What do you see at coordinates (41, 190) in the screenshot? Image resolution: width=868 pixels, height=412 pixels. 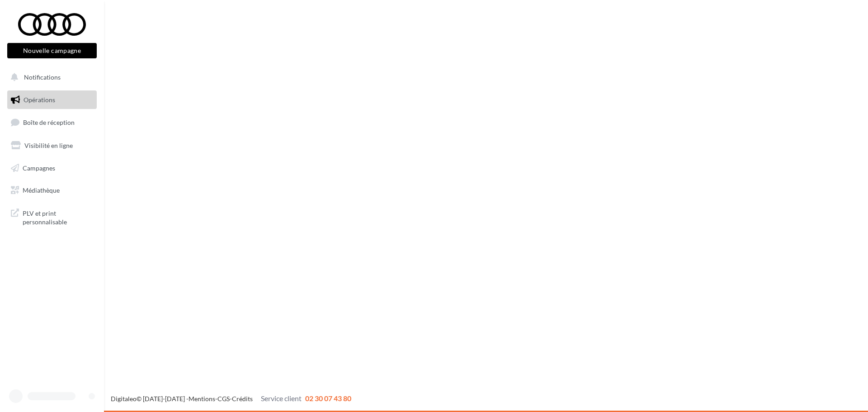 I see `span: Médiathèque` at bounding box center [41, 190].